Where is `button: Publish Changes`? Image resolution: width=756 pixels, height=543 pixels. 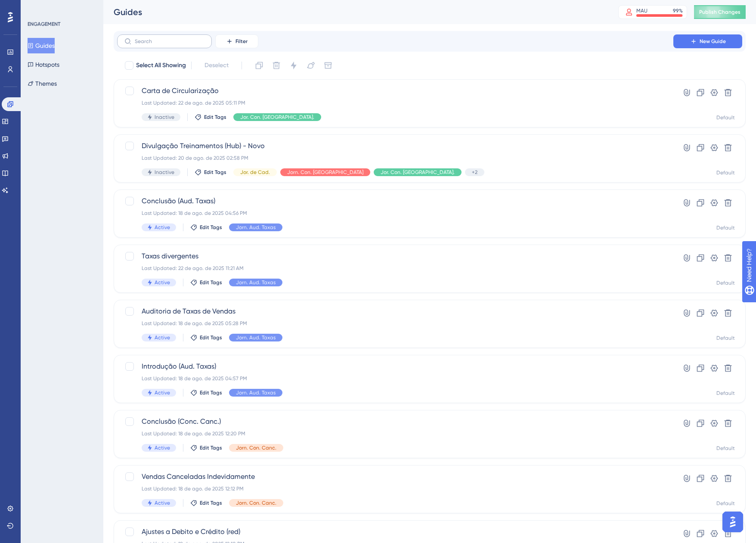
button: Publish Changes is located at coordinates (719, 12).